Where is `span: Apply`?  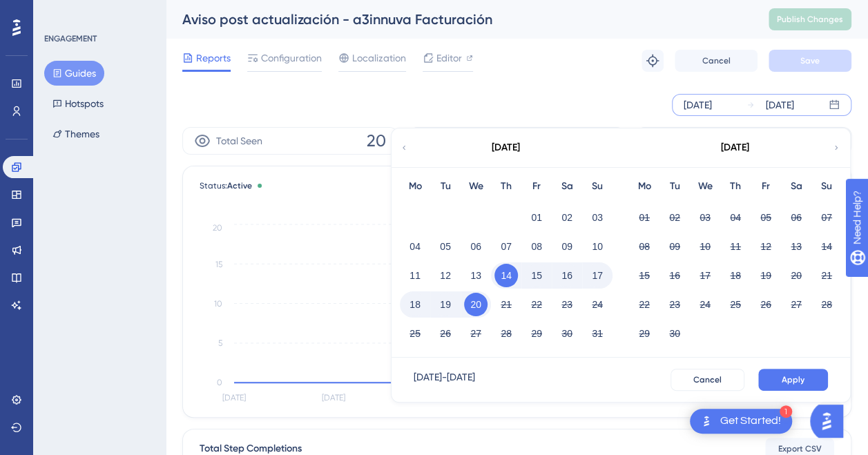 span: Apply is located at coordinates (793, 379).